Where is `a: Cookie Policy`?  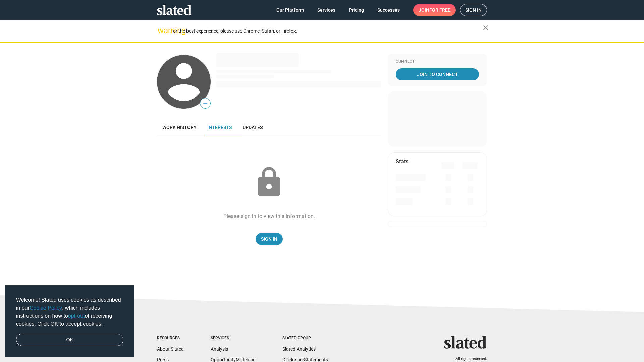 a: Cookie Policy is located at coordinates (46, 308).